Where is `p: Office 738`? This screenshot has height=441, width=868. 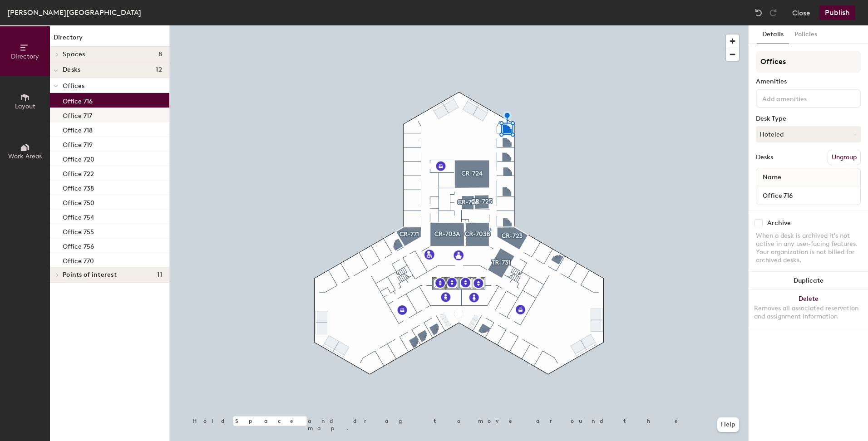
p: Office 738 is located at coordinates (78, 187).